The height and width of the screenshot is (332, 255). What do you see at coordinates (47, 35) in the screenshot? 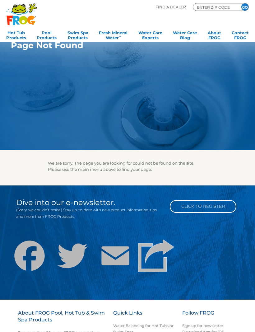
I see `a: PoolProducts` at bounding box center [47, 35].